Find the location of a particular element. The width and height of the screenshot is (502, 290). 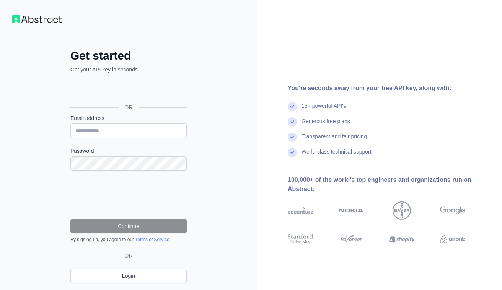

img: nokia is located at coordinates (351, 211).